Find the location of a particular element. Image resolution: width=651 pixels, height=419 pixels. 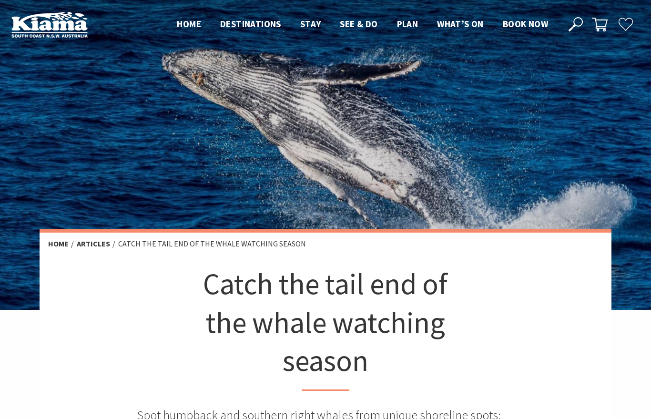

nav: Main Menu is located at coordinates (362, 24).